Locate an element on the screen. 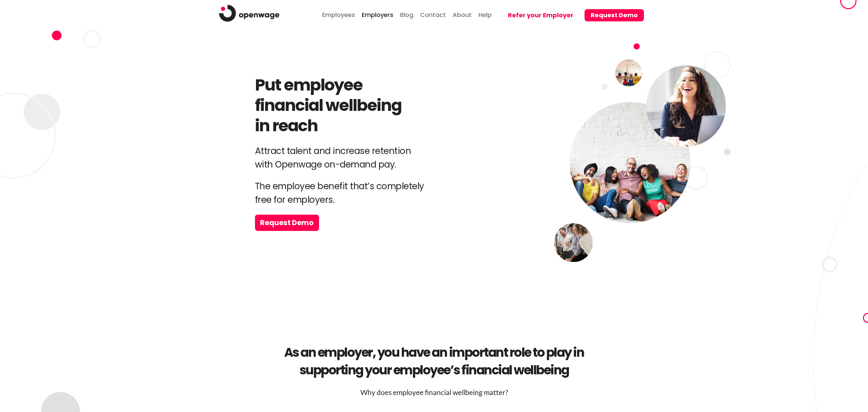 The image size is (868, 412). a: Help is located at coordinates (485, 14).